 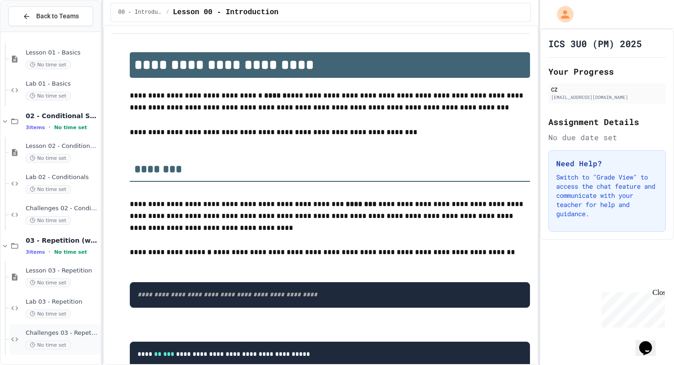 What do you see at coordinates (62, 241) in the screenshot?
I see `span: 03 - Repetition (while and for)` at bounding box center [62, 241].